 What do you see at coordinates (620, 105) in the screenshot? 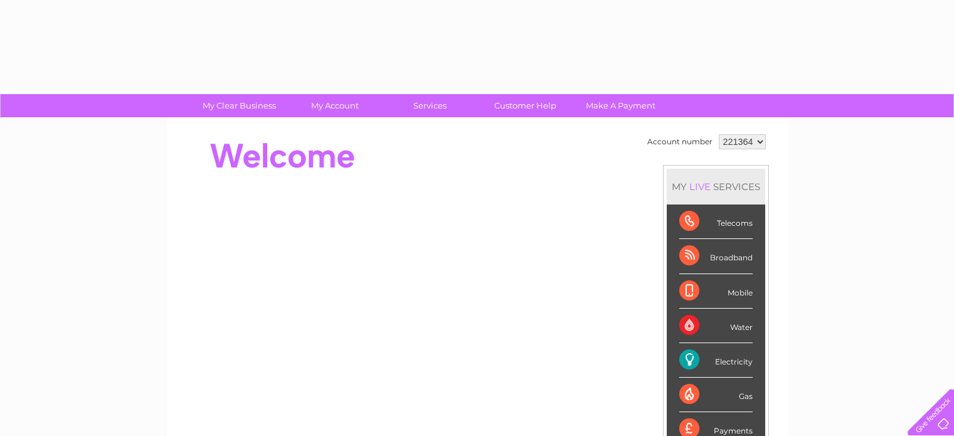
I see `a: Make A Payment` at bounding box center [620, 105].